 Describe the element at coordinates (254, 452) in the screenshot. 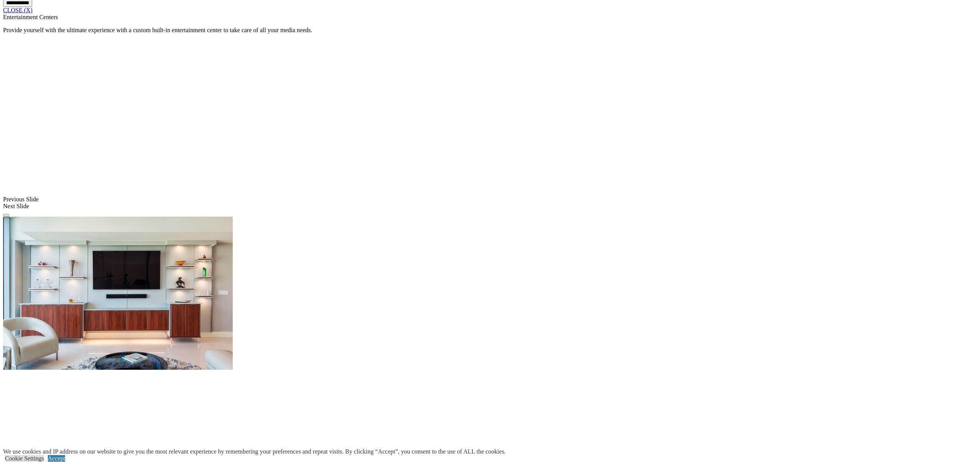

I see `div: We use cookies and IP address on our website to give you the most relevant experience by remember...` at that location.